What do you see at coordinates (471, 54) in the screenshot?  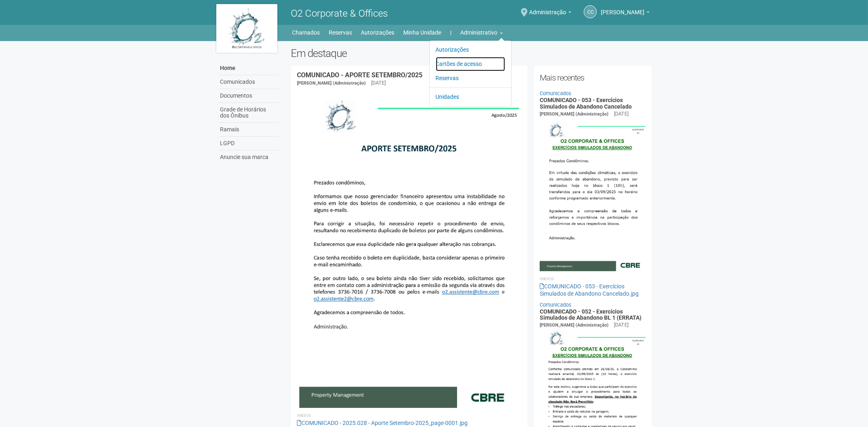 I see `h2: Em destaque` at bounding box center [471, 54].